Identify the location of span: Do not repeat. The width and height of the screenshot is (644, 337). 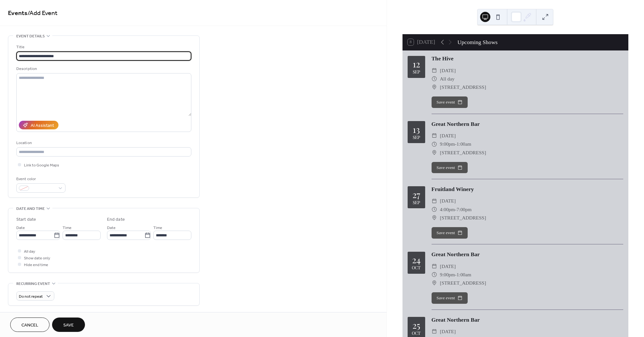
(30, 296).